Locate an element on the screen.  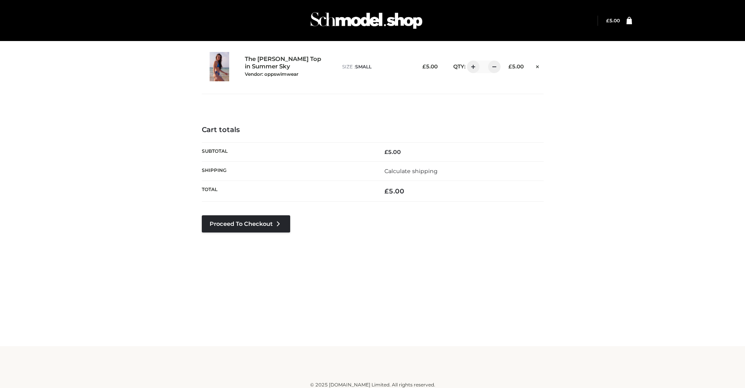
h4: Cart totals is located at coordinates (373, 130).